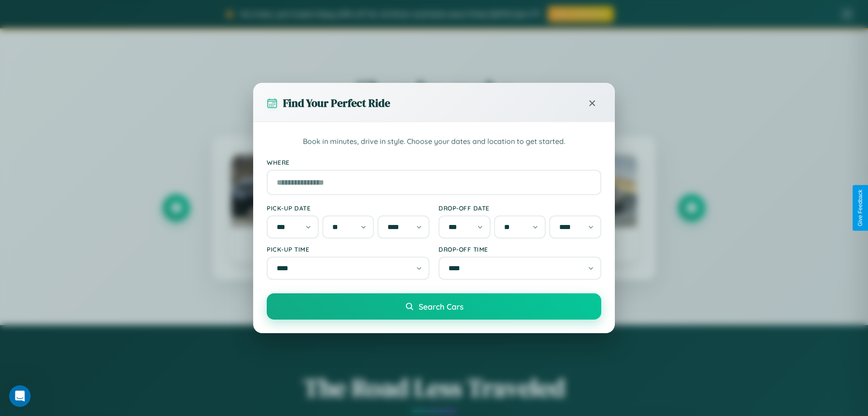  I want to click on label: Pick-up Time, so click(348, 249).